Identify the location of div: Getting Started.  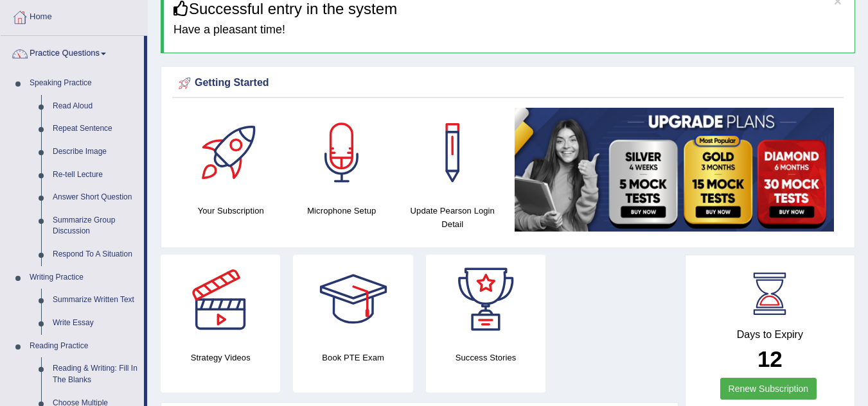
(508, 84).